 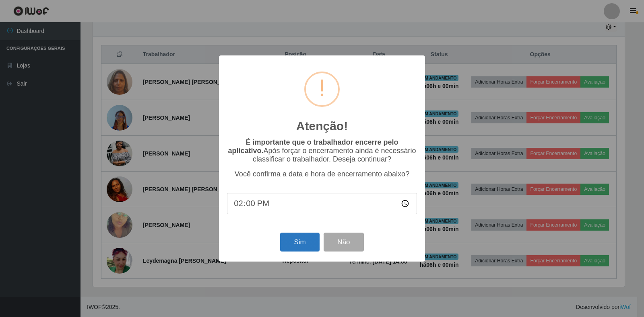 I want to click on button: Não, so click(x=343, y=242).